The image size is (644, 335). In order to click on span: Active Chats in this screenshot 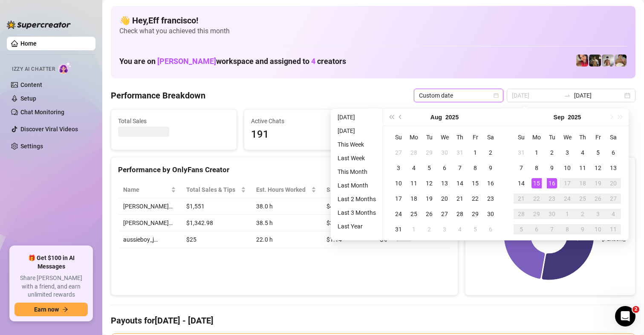, I will do `click(307, 121)`.